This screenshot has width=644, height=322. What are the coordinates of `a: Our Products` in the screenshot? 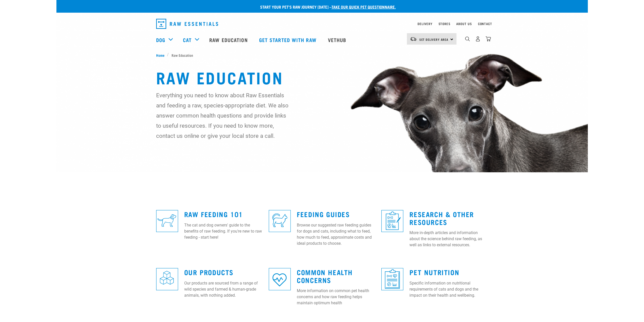 It's located at (209, 272).